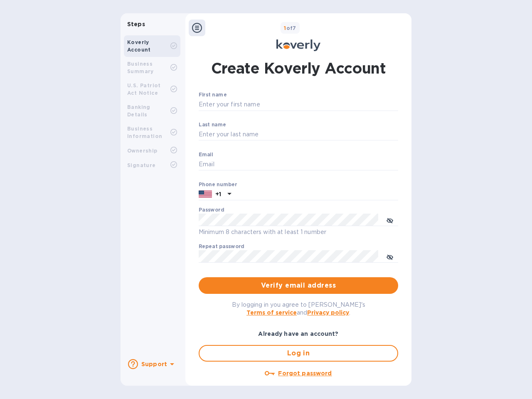 The height and width of the screenshot is (399, 532). Describe the element at coordinates (305, 373) in the screenshot. I see `u: Forgot password` at that location.